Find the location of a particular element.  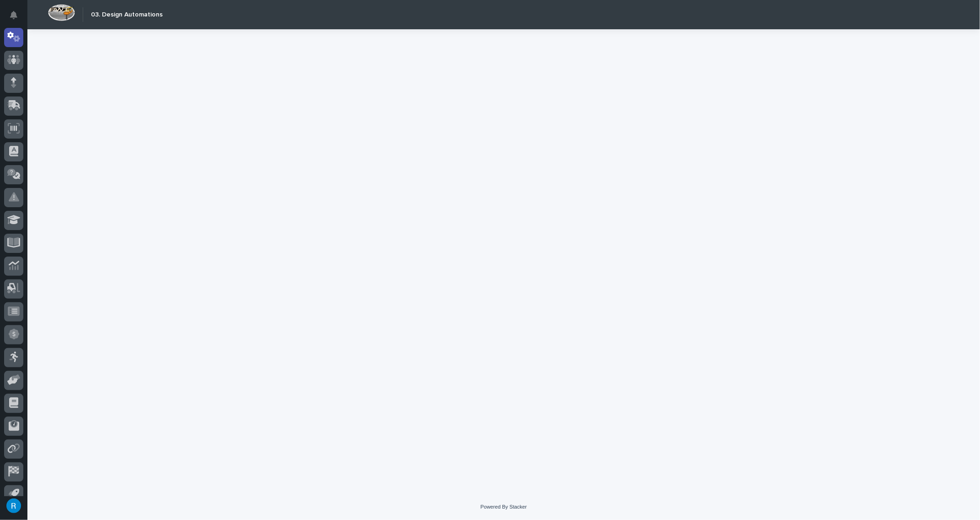

div: Notifications is located at coordinates (18, 18).